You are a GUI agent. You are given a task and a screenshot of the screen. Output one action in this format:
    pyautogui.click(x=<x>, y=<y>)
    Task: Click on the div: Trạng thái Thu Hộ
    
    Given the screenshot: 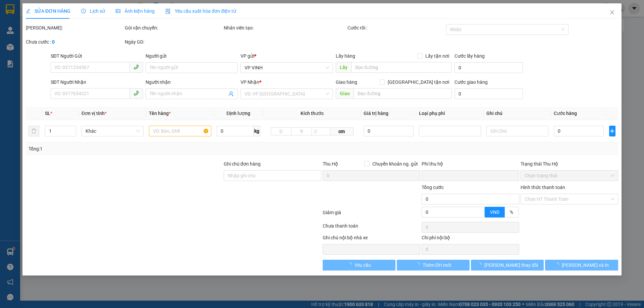 What is the action you would take?
    pyautogui.click(x=569, y=164)
    